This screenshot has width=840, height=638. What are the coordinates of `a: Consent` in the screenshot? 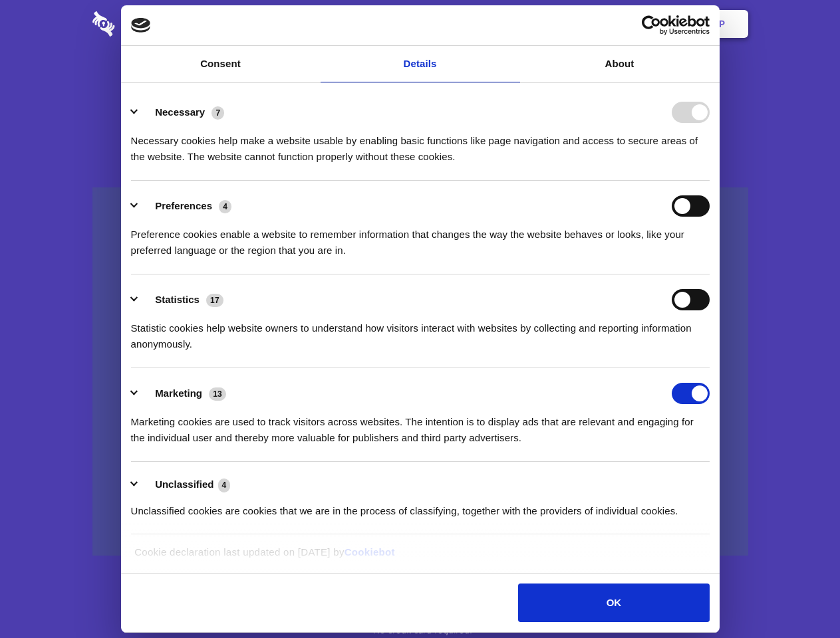 It's located at (221, 64).